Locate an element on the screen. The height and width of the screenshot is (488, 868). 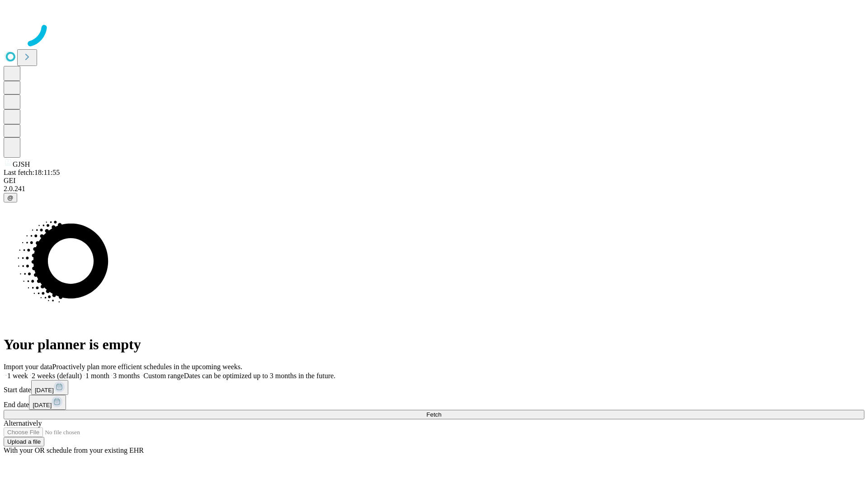
span: Fetch is located at coordinates (434, 414).